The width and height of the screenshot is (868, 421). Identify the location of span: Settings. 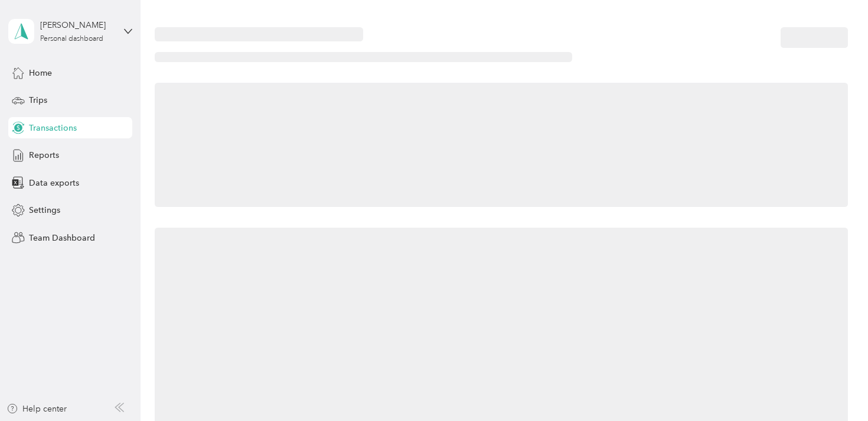
(44, 209).